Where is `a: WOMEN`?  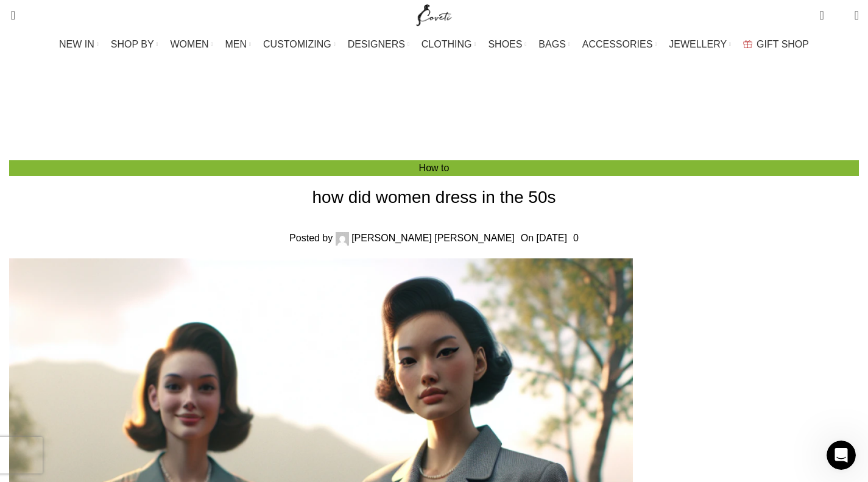 a: WOMEN is located at coordinates (192, 45).